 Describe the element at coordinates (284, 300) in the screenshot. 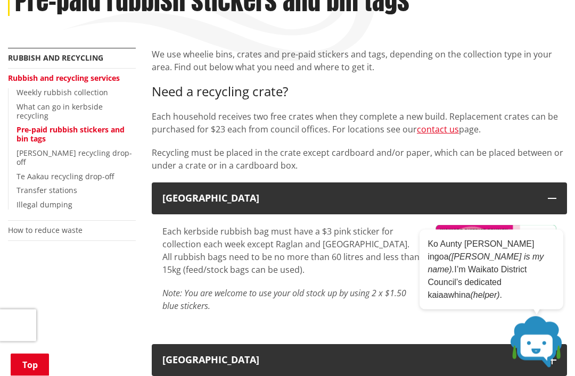

I see `em: Note: You are welcome to use your old stock up by using 2 x $1.50 blue stickers.` at that location.